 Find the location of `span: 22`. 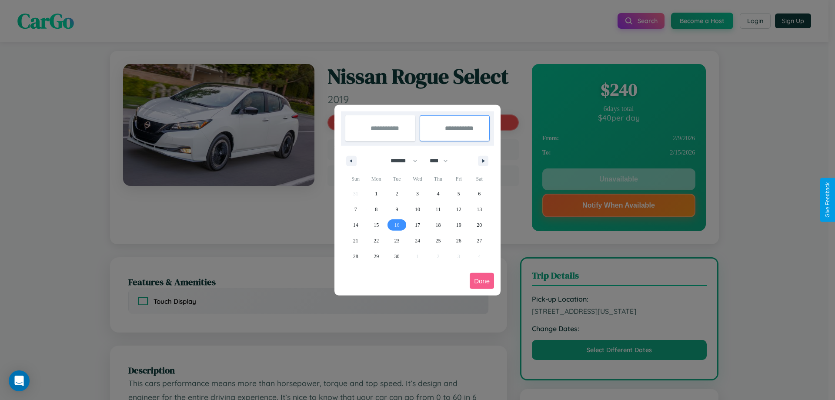

span: 22 is located at coordinates (376, 241).